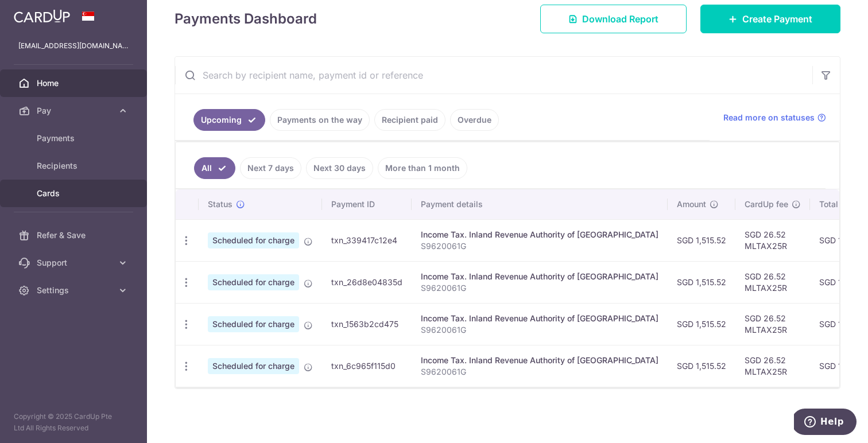 This screenshot has width=868, height=443. I want to click on a: Payments on the way, so click(320, 120).